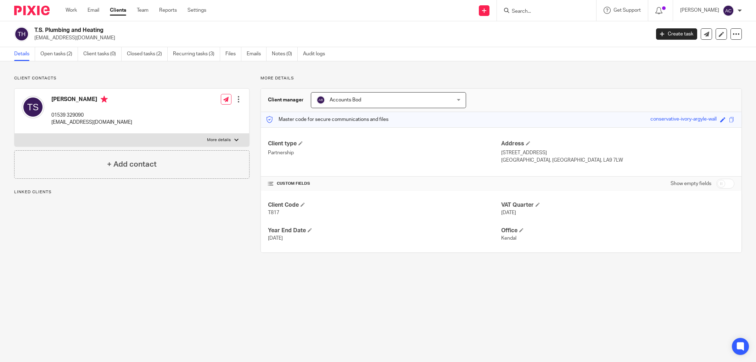  I want to click on a: Emails, so click(256, 54).